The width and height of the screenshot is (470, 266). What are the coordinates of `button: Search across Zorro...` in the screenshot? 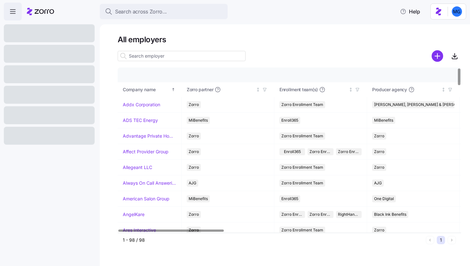 It's located at (164, 12).